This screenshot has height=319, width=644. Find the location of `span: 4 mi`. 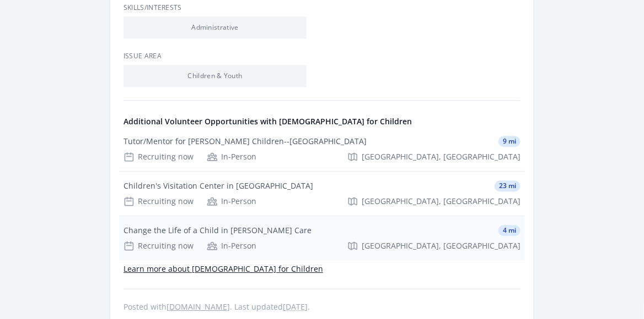

span: 4 mi is located at coordinates (510, 231).